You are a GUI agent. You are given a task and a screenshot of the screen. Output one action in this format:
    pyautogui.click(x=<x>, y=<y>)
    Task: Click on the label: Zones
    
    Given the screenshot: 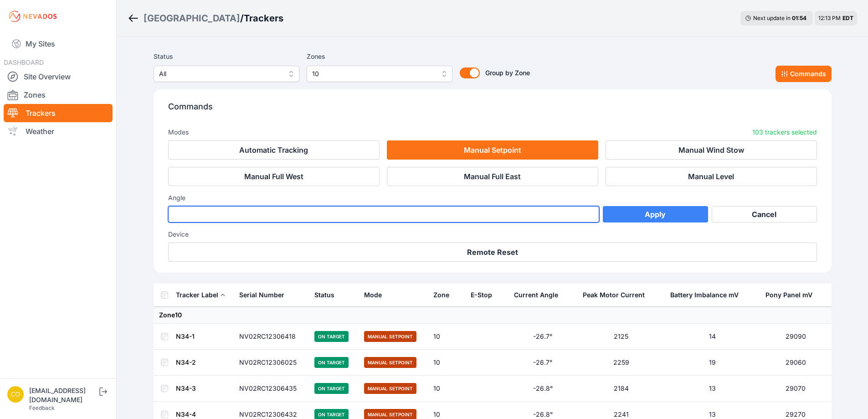 What is the action you would take?
    pyautogui.click(x=380, y=57)
    